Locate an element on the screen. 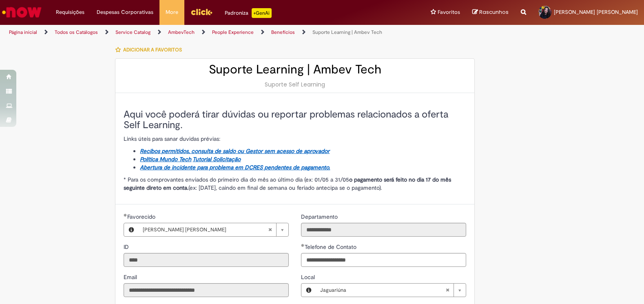 The image size is (644, 304). span: Rascunhos is located at coordinates (494, 12).